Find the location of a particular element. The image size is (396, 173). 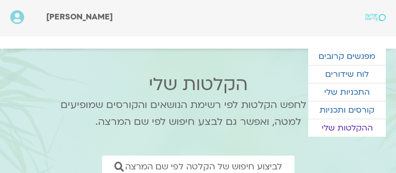

a: ההקלטות שלי is located at coordinates (347, 128).